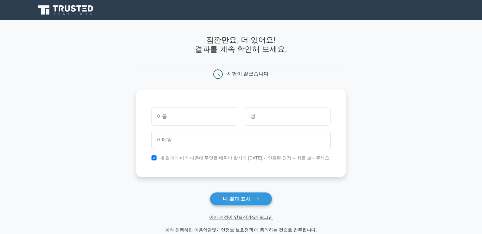  What do you see at coordinates (194, 116) in the screenshot?
I see `input: 이름` at bounding box center [194, 116].